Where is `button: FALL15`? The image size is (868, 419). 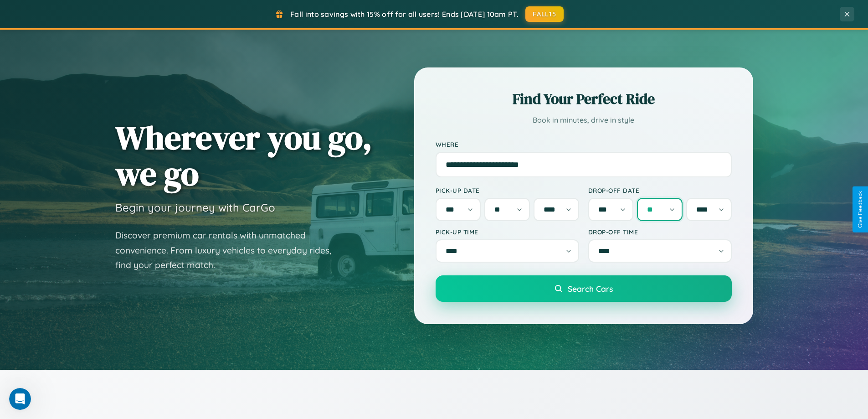 button: FALL15 is located at coordinates (544, 15).